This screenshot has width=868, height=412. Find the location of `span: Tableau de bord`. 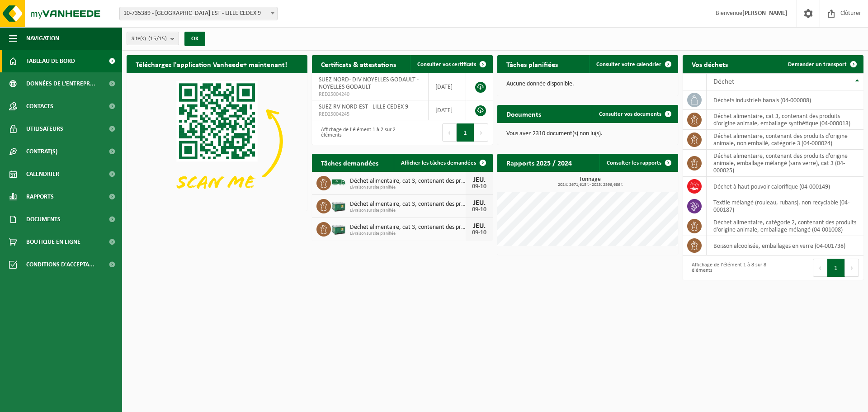

span: Tableau de bord is located at coordinates (51, 61).